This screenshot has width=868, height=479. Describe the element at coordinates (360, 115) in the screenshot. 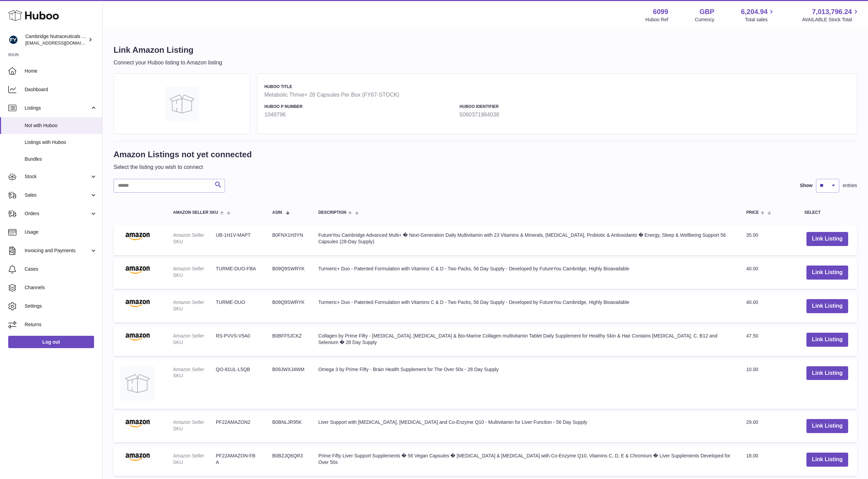

I see `strong: 1049796` at that location.